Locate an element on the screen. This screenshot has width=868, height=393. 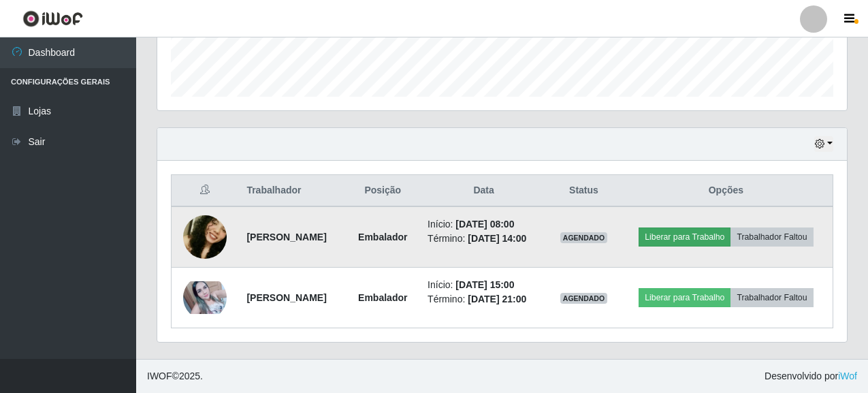
span: Desenvolvido por is located at coordinates (811, 376).